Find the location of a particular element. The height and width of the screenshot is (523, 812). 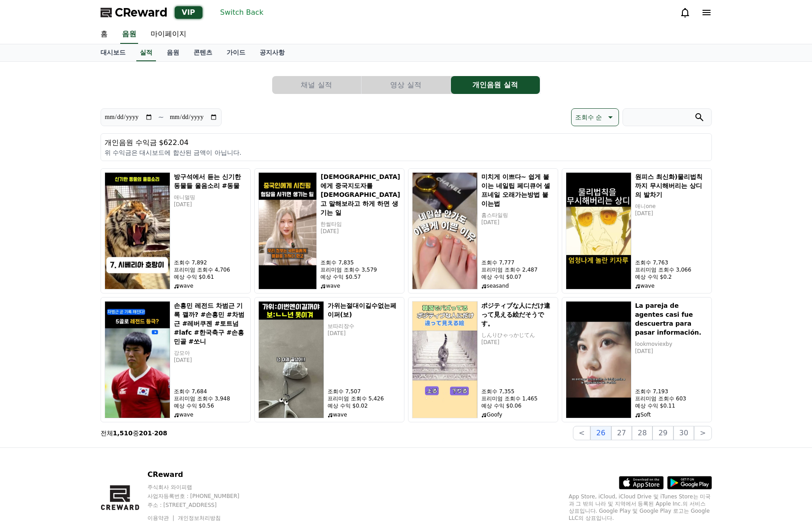

p: seasand is located at coordinates (517, 286).